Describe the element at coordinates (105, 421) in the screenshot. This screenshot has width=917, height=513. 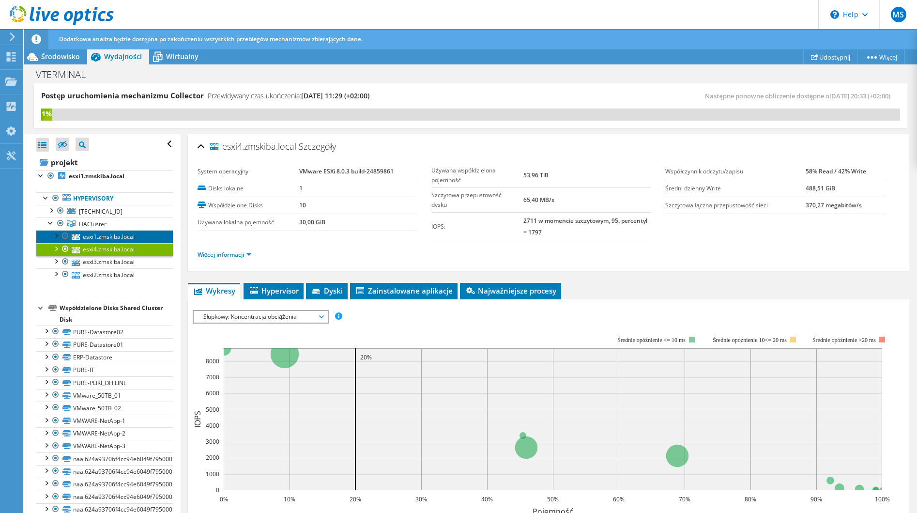
I see `a: VMWARE-NetApp-1` at that location.